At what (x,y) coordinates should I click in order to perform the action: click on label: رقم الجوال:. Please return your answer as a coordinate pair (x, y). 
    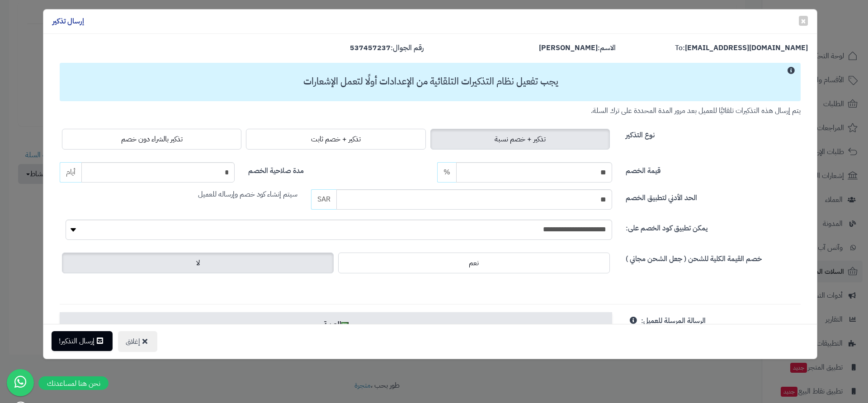
    Looking at the image, I should click on (386, 48).